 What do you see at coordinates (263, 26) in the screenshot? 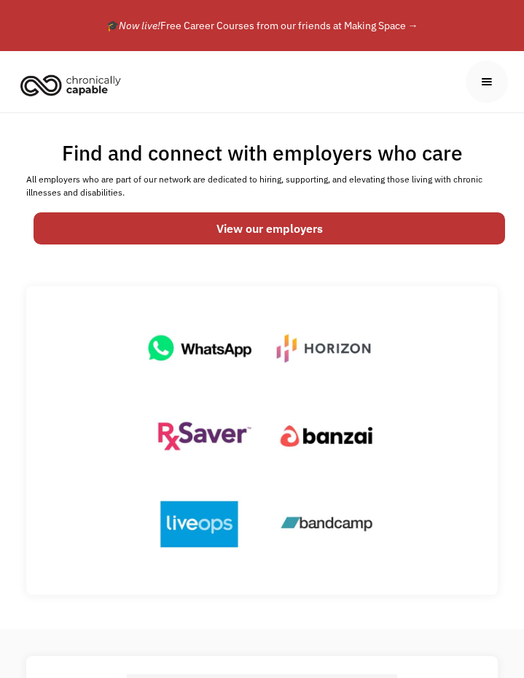
I see `div: 🎓 Free Career Courses from our friends at Making Space →` at bounding box center [263, 26].